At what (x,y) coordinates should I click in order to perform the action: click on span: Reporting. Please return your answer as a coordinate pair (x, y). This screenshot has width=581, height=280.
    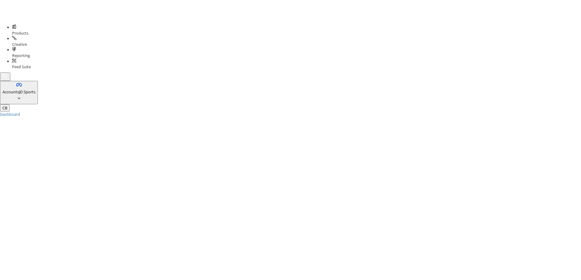
    Looking at the image, I should click on (21, 55).